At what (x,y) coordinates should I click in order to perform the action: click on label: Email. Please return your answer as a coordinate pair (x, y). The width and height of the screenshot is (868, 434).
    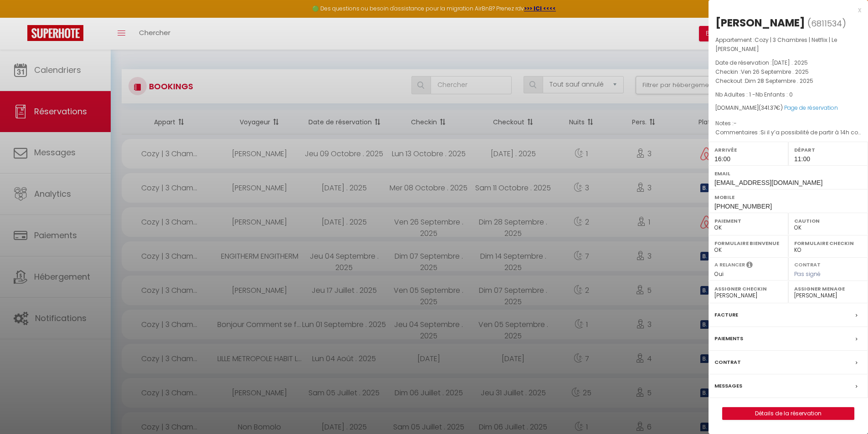
    Looking at the image, I should click on (788, 174).